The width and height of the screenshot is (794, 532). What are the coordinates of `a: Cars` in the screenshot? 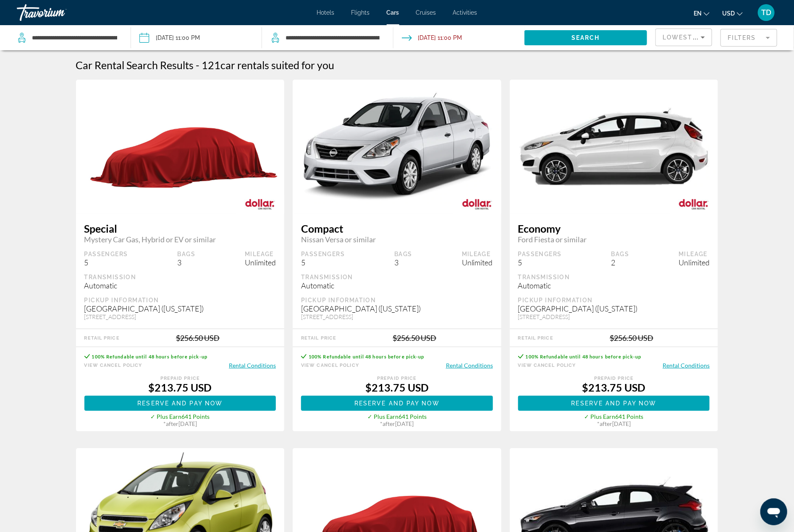 It's located at (392, 13).